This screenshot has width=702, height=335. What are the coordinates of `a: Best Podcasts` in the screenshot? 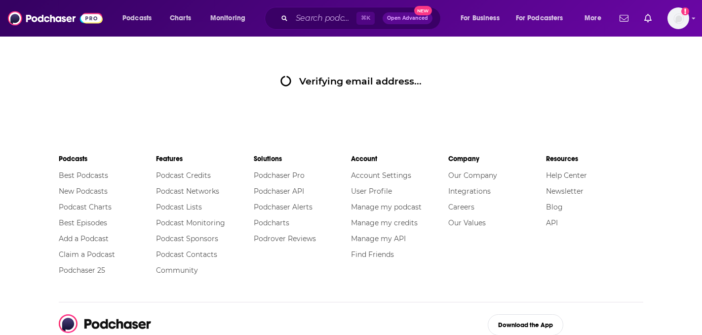 It's located at (83, 175).